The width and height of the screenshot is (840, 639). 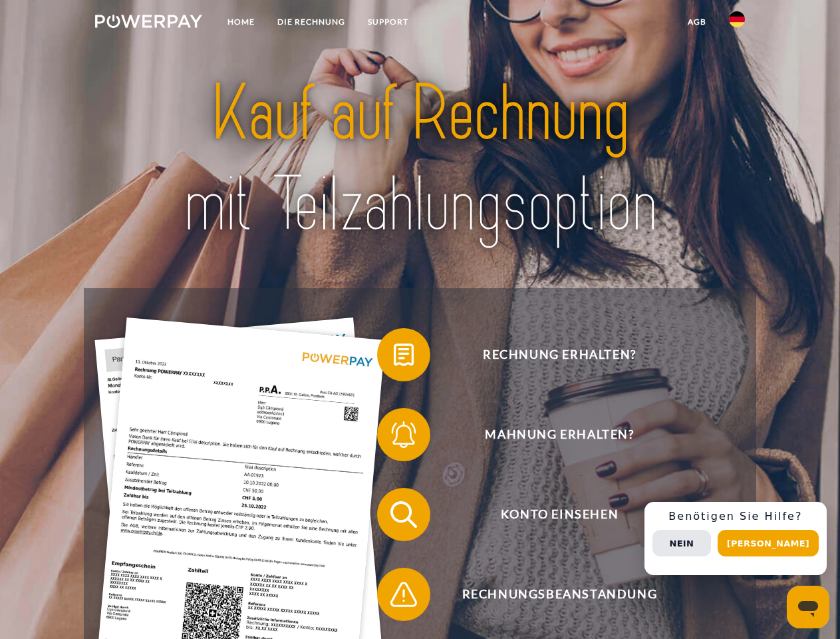 I want to click on a: Konto einsehen, so click(x=550, y=514).